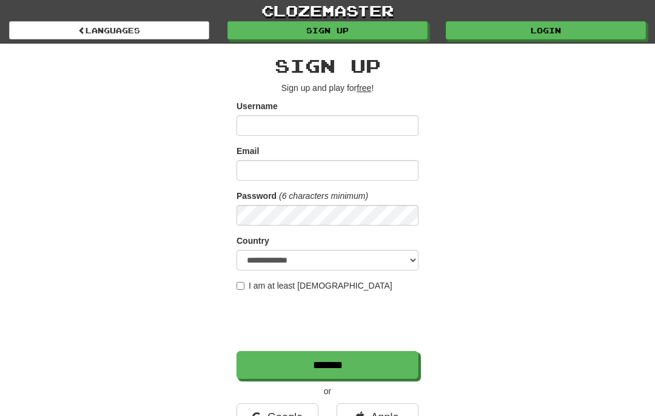  What do you see at coordinates (328, 66) in the screenshot?
I see `h2: Sign up` at bounding box center [328, 66].